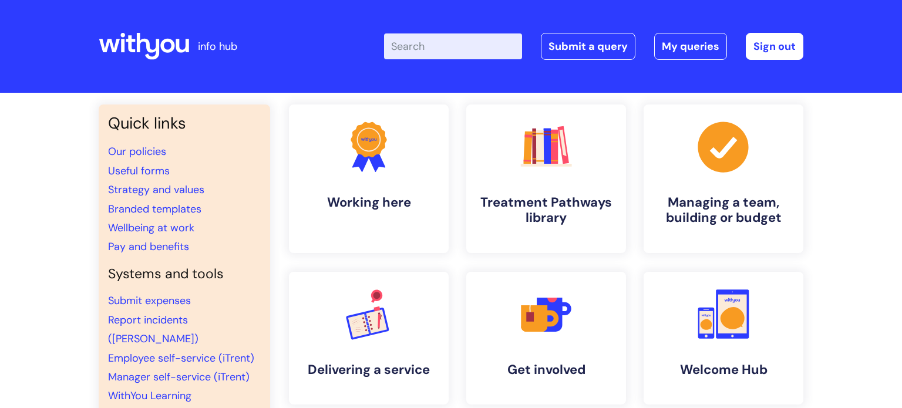 The image size is (902, 408). What do you see at coordinates (588, 46) in the screenshot?
I see `a: Submit a query` at bounding box center [588, 46].